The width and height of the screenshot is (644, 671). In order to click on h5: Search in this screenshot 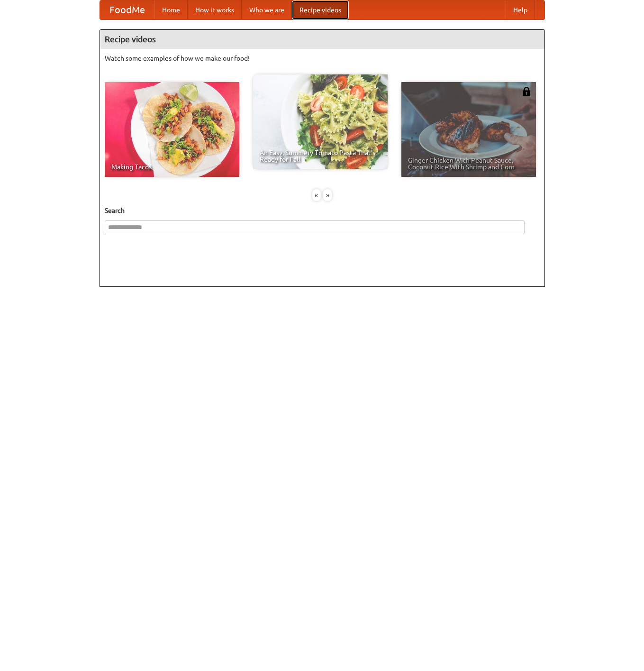, I will do `click(322, 211)`.